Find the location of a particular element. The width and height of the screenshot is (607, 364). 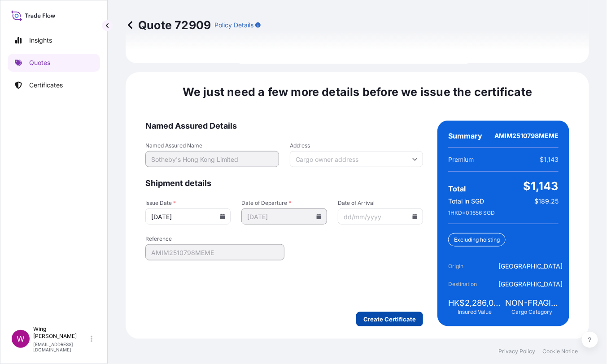

p: Policy Details is located at coordinates (234, 25).